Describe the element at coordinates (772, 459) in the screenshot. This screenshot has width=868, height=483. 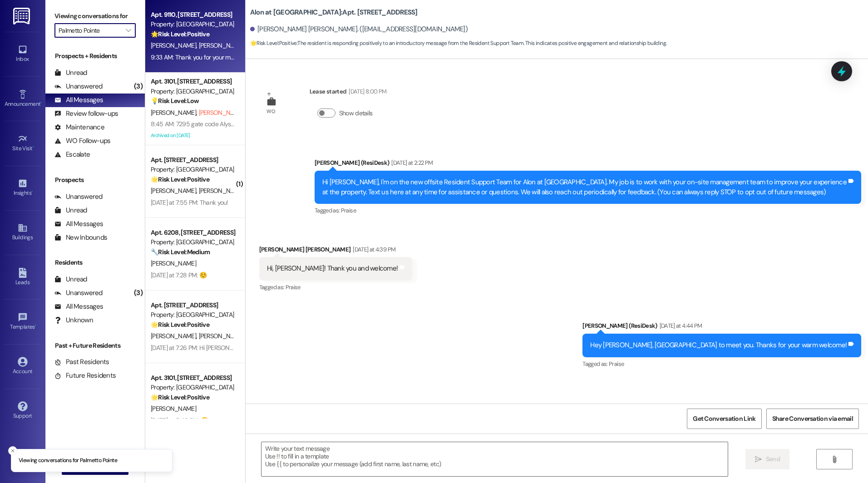
I see `span: Send` at that location.